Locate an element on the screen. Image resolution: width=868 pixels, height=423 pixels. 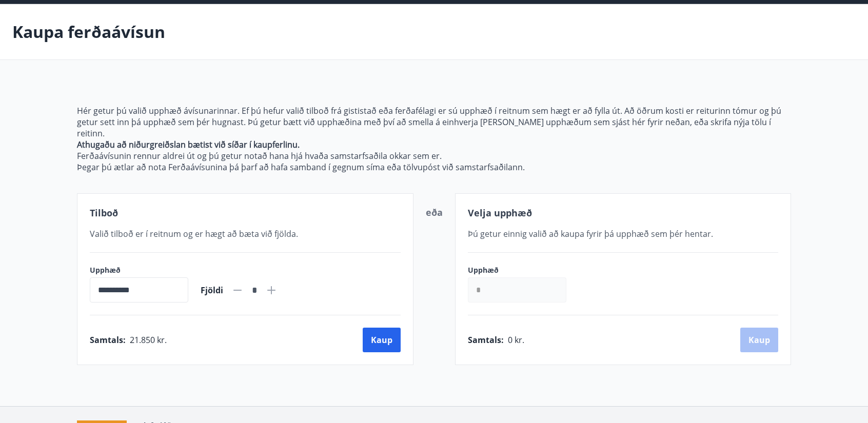
span: Valið tilboð er í reitnum og er hægt að bæta við fjölda. is located at coordinates (194, 234).